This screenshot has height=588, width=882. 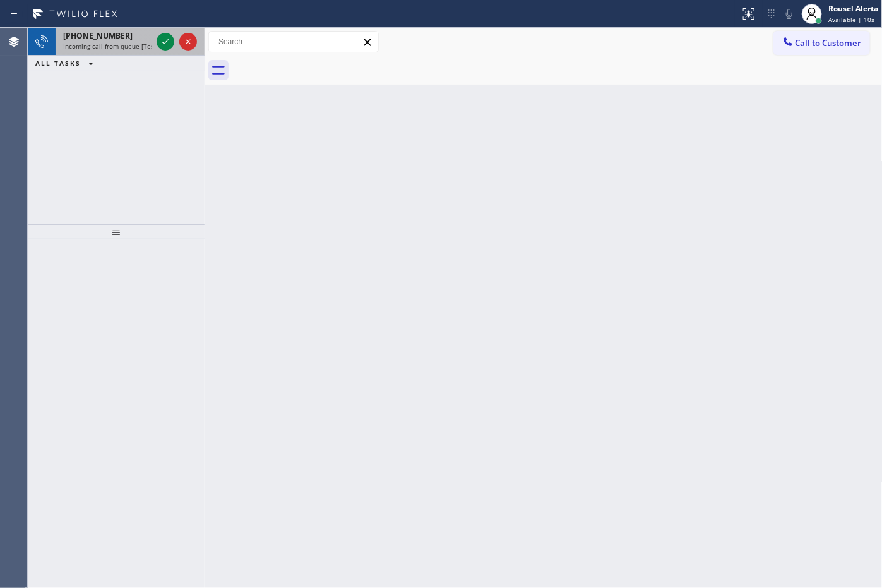 What do you see at coordinates (165, 41) in the screenshot?
I see `button: Accept` at bounding box center [165, 41].